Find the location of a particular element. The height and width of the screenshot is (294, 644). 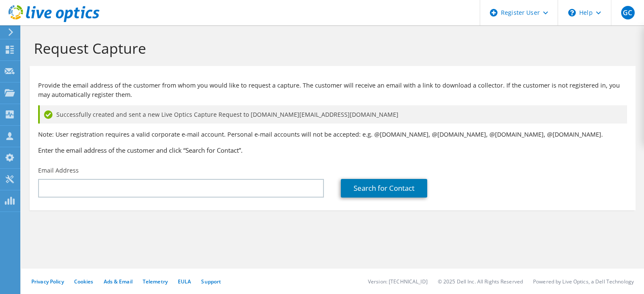

a: Privacy Policy is located at coordinates (47, 281).